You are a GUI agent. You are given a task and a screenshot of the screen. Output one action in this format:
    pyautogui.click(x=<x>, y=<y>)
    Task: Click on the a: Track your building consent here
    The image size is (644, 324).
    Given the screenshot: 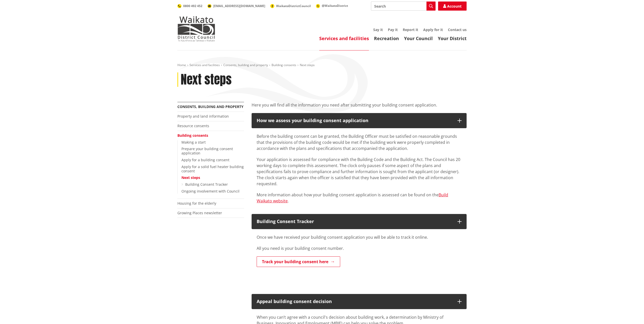 What is the action you would take?
    pyautogui.click(x=298, y=262)
    